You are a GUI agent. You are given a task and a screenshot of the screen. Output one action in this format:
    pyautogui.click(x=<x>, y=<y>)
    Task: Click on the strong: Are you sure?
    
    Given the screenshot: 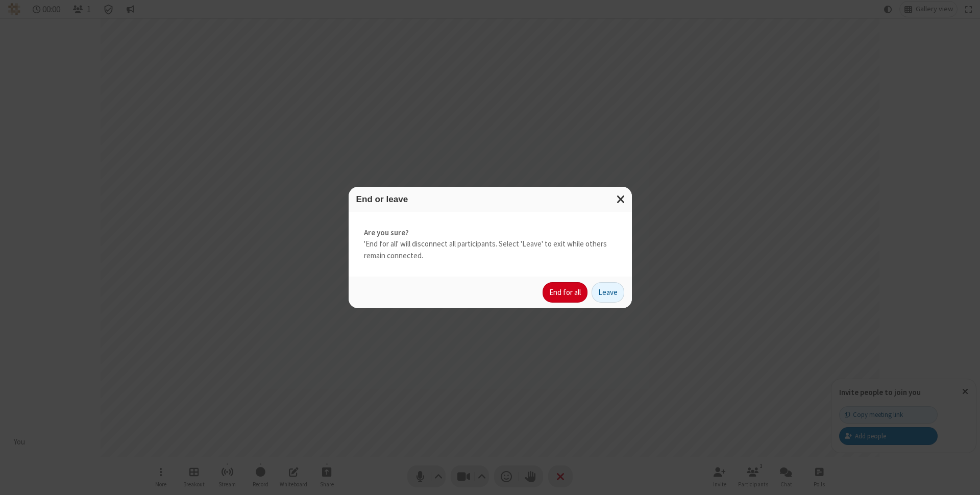 What is the action you would take?
    pyautogui.click(x=490, y=233)
    